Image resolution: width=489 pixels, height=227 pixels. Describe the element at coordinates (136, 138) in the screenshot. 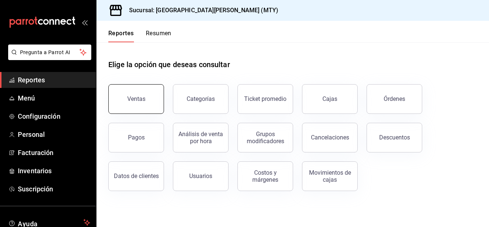

I see `button: Pagos` at that location.